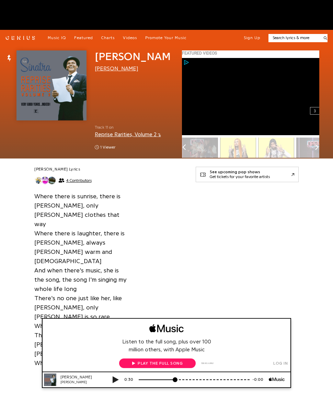 The image size is (333, 399). What do you see at coordinates (57, 38) in the screenshot?
I see `a: Music IQ` at bounding box center [57, 38].